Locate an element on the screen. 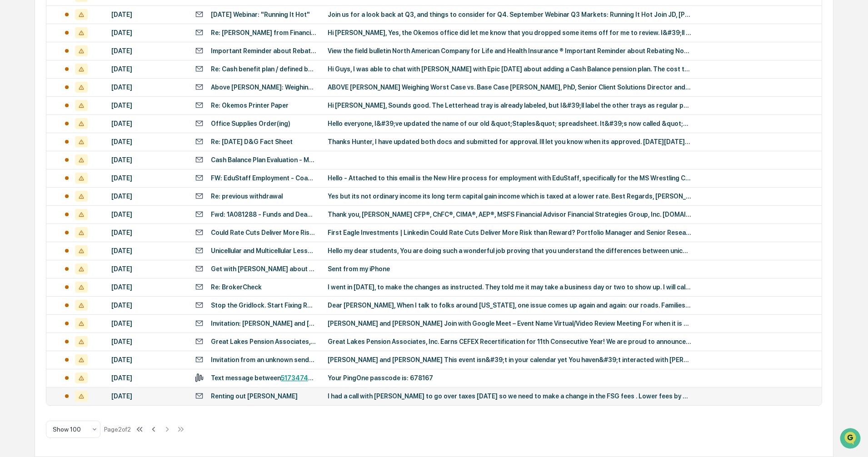 Image resolution: width=868 pixels, height=457 pixels. a: 5173474337 is located at coordinates (300, 378).